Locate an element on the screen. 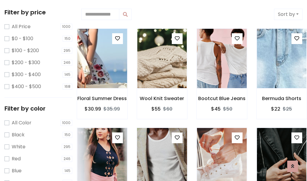 This screenshot has width=307, height=181. h6: $55 is located at coordinates (156, 109).